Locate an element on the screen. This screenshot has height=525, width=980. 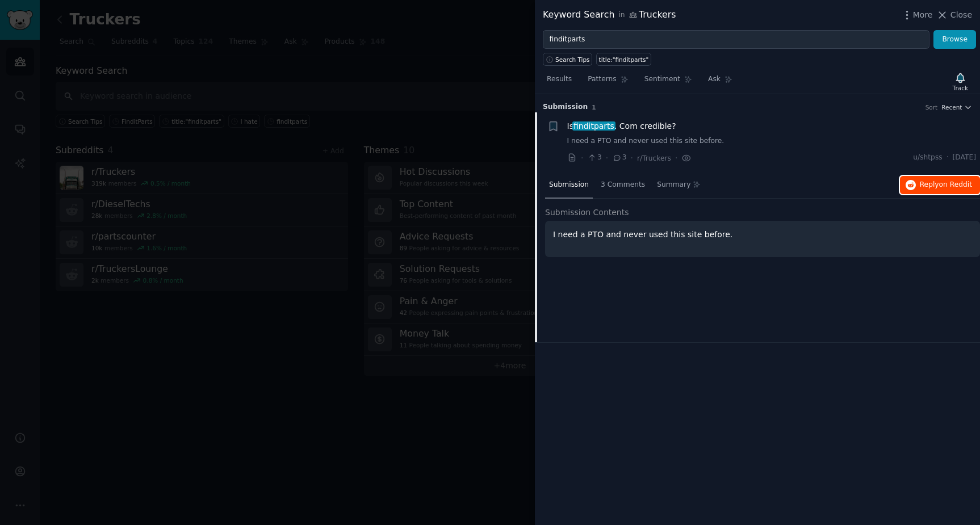
button: Recent is located at coordinates (957, 107).